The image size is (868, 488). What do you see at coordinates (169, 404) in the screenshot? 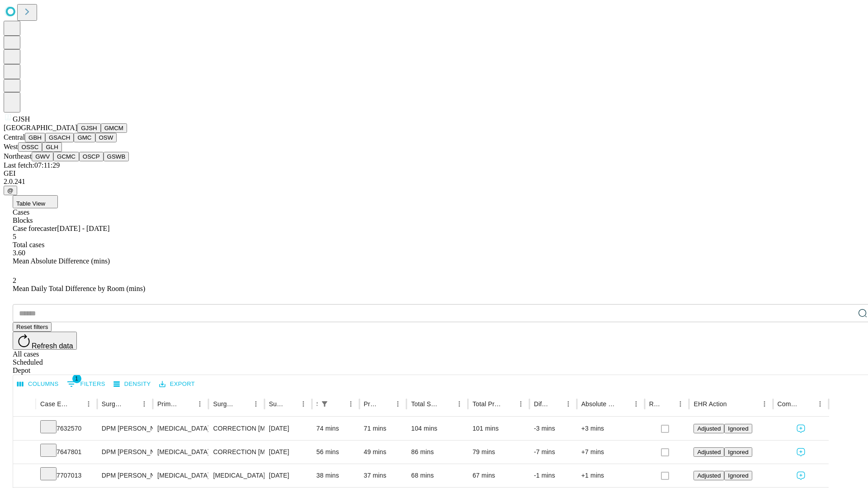
I see `div: Primary Service` at bounding box center [169, 404].